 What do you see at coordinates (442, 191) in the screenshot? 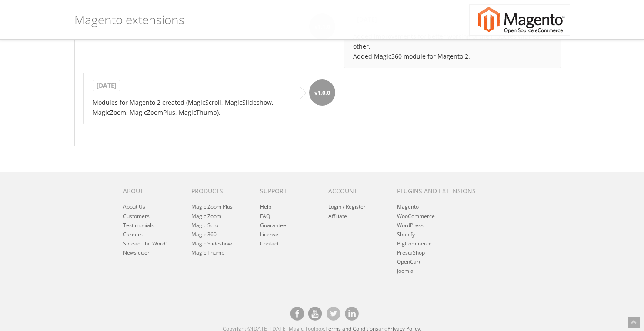
I see `h6: Plugins and extensions` at bounding box center [442, 191].